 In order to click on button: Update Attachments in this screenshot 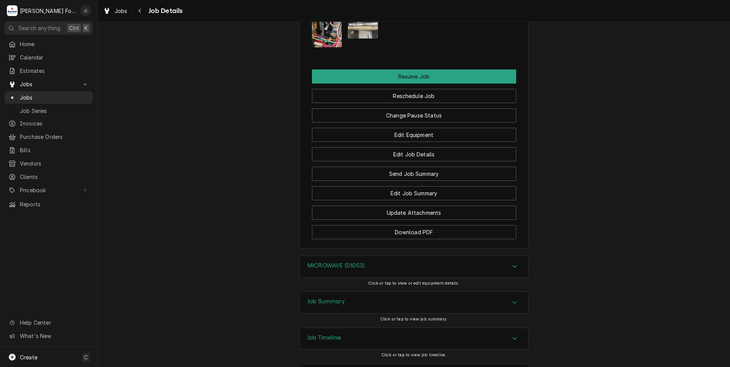, I will do `click(414, 213)`.